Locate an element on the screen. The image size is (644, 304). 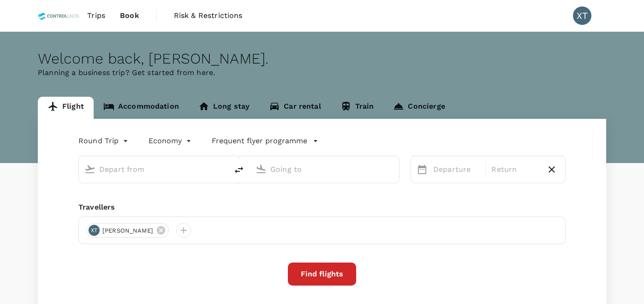
button: Find flights is located at coordinates (322, 274).